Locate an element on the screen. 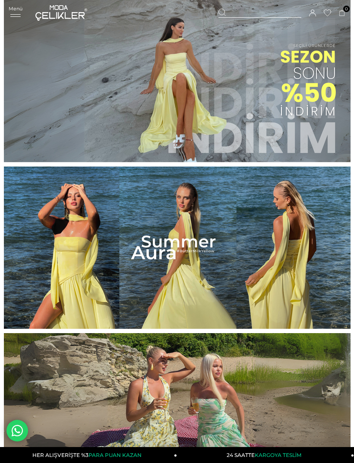 The width and height of the screenshot is (354, 463). span: Menü is located at coordinates (16, 9).